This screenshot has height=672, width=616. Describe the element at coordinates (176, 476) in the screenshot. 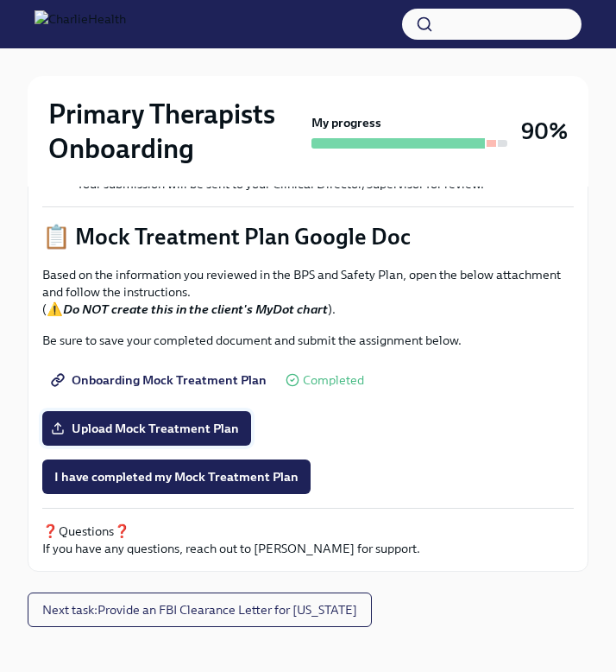

I see `span: I have completed my Mock Treatment Plan` at that location.